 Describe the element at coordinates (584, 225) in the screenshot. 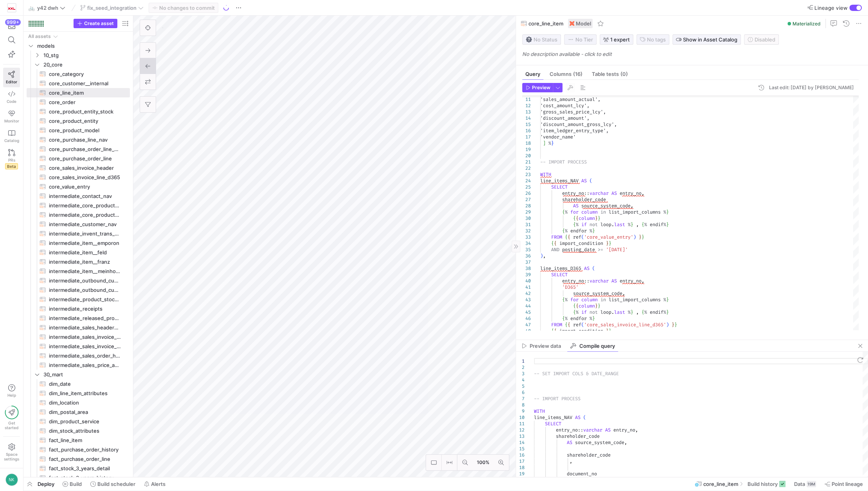

I see `span: if` at that location.